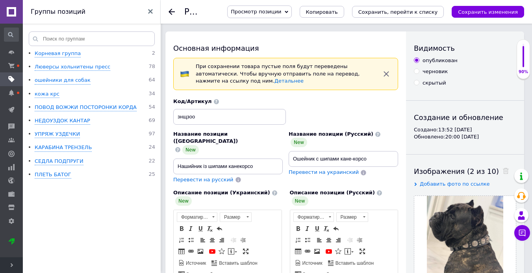 This screenshot has height=273, width=532. I want to click on div: Люверсы хольнитены пресс, so click(73, 67).